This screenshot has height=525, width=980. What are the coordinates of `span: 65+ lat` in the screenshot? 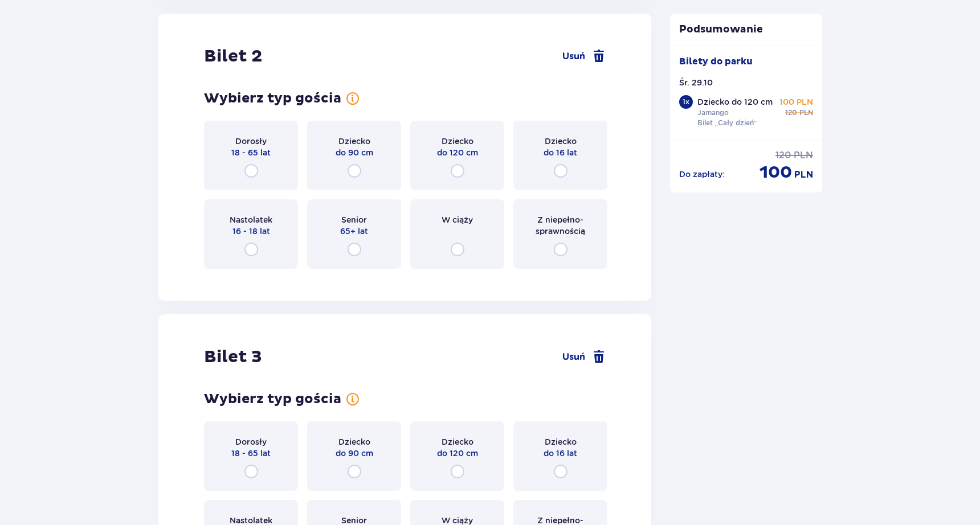 It's located at (354, 231).